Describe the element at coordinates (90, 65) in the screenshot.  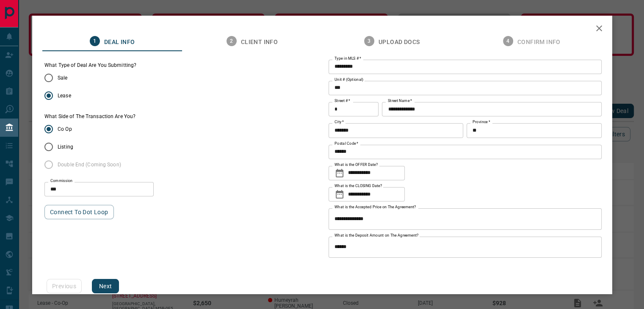
I see `legend: What Type of Deal Are You Submitting?` at that location.